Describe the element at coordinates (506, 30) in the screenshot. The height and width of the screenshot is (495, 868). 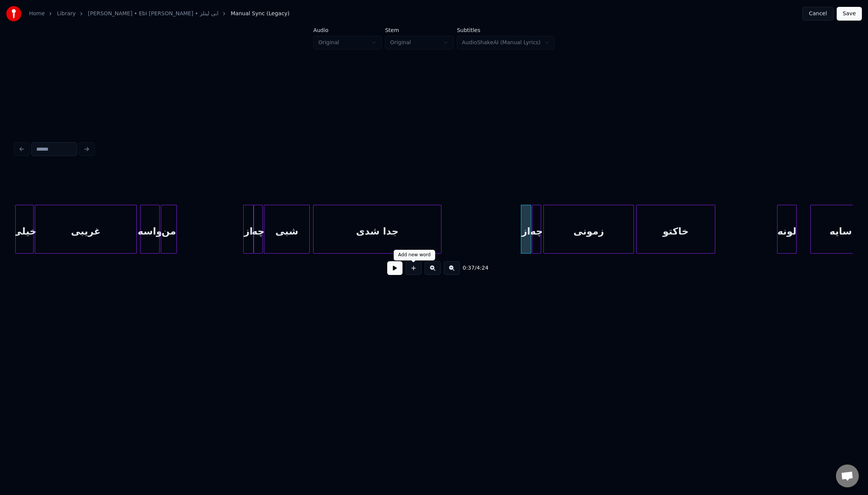
I see `label: Subtitles` at that location.